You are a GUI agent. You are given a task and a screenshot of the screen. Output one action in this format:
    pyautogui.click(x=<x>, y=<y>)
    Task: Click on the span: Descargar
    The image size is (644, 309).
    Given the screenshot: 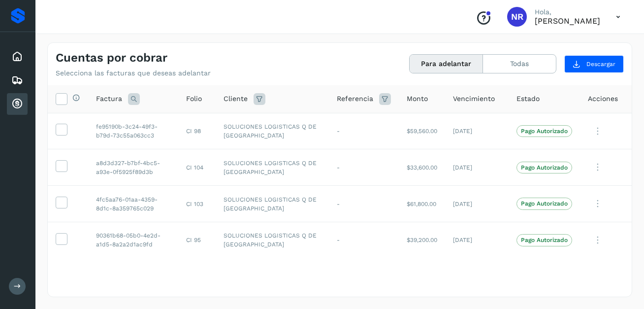 What is the action you would take?
    pyautogui.click(x=601, y=64)
    